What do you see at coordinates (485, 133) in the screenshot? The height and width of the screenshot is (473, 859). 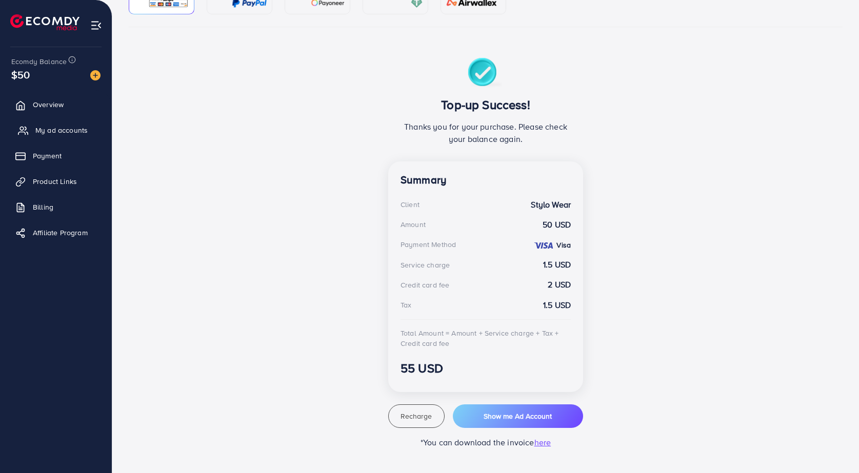 I see `p: Thanks you for your purchase. Please check your balance again.` at bounding box center [485, 133].